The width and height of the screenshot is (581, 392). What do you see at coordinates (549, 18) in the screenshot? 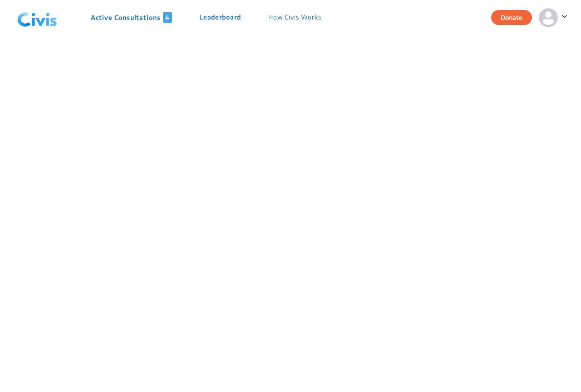
I see `img: person-default.svg` at bounding box center [549, 18].